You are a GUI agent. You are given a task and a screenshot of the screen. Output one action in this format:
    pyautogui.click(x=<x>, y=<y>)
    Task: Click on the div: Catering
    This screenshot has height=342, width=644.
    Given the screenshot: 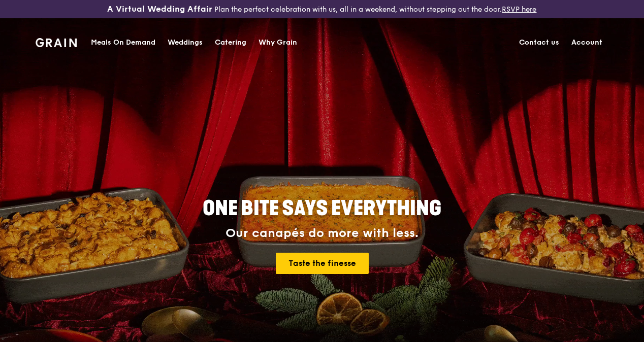 What is the action you would take?
    pyautogui.click(x=231, y=43)
    